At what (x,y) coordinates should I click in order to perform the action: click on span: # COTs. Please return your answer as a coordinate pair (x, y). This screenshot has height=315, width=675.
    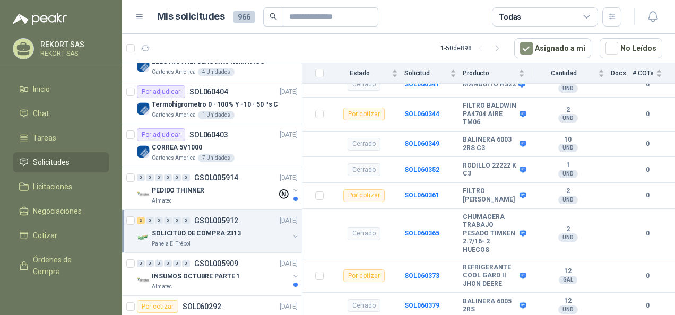
    Looking at the image, I should click on (643, 73).